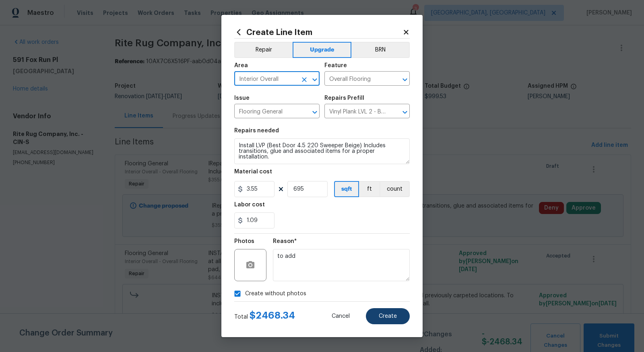  What do you see at coordinates (340, 316) in the screenshot?
I see `button: Cancel` at bounding box center [340, 316].